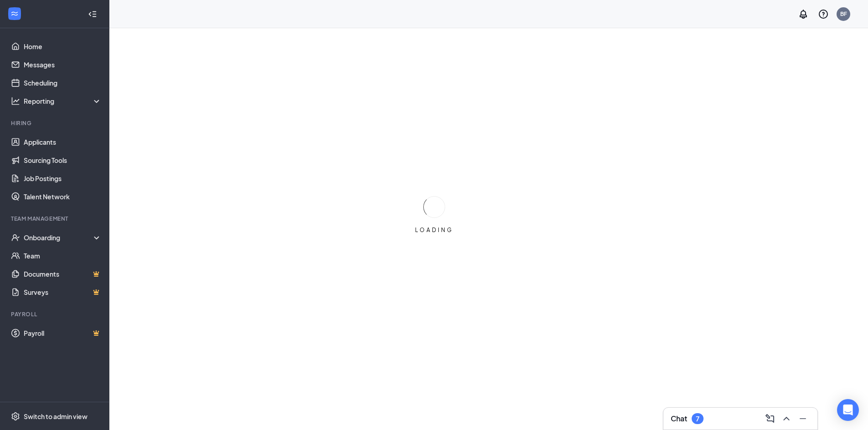 The image size is (868, 430). I want to click on a: Sourcing Tools, so click(62, 160).